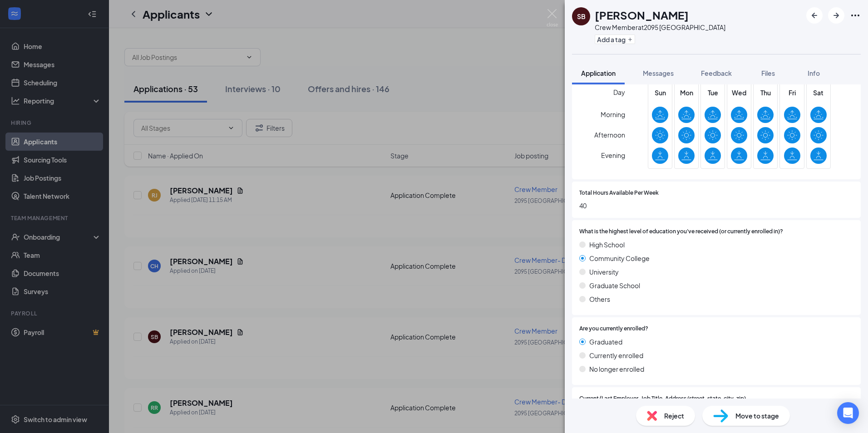 The width and height of the screenshot is (868, 433). I want to click on div: Open Intercom Messenger, so click(848, 413).